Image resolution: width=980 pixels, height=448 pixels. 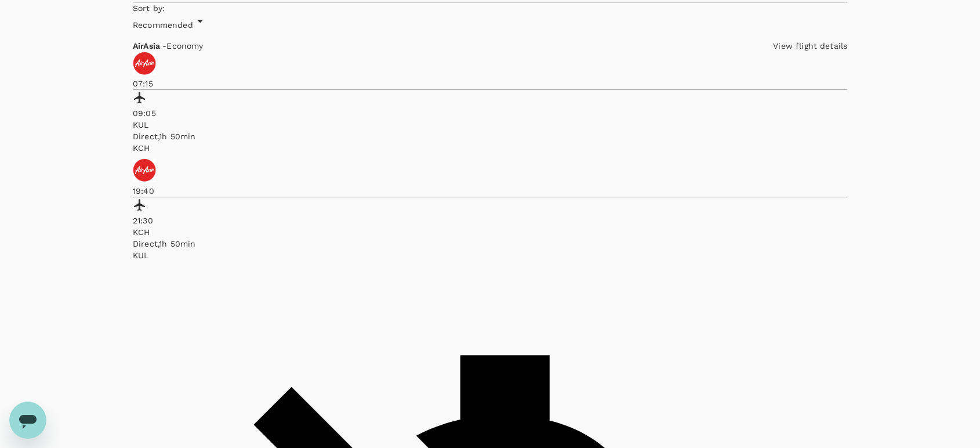 I want to click on p: 09:05, so click(x=490, y=114).